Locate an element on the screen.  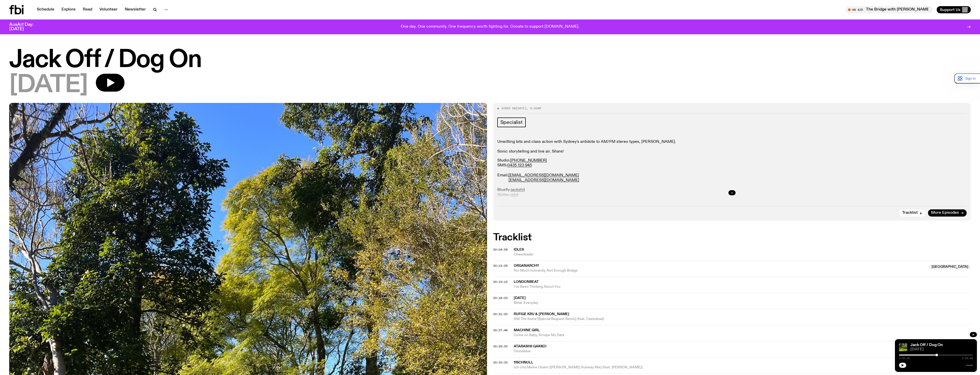
button: 00:27:48 is located at coordinates (501, 330).